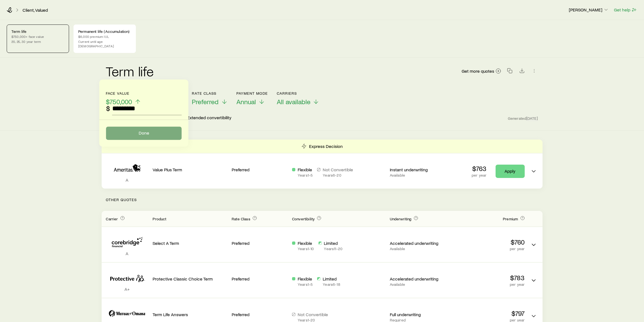 The width and height of the screenshot is (644, 322). What do you see at coordinates (105, 37) in the screenshot?
I see `p: $6,000 premium IUL` at bounding box center [105, 37].